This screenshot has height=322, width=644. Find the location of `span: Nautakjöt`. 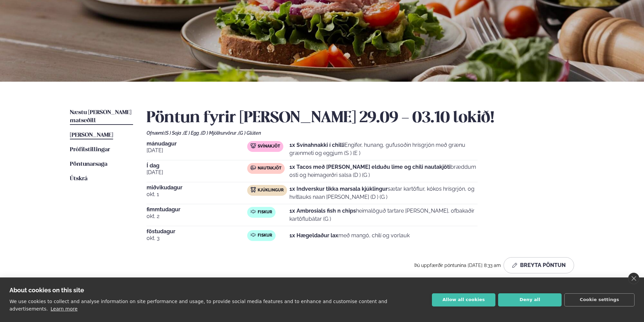

span: Nautakjöt is located at coordinates (270, 168).